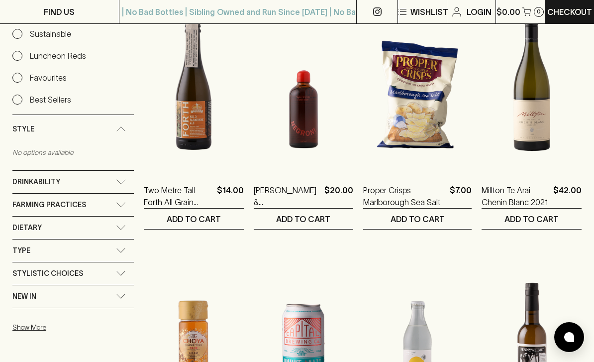 Image resolution: width=594 pixels, height=362 pixels. I want to click on div: Stylistic Choices, so click(73, 273).